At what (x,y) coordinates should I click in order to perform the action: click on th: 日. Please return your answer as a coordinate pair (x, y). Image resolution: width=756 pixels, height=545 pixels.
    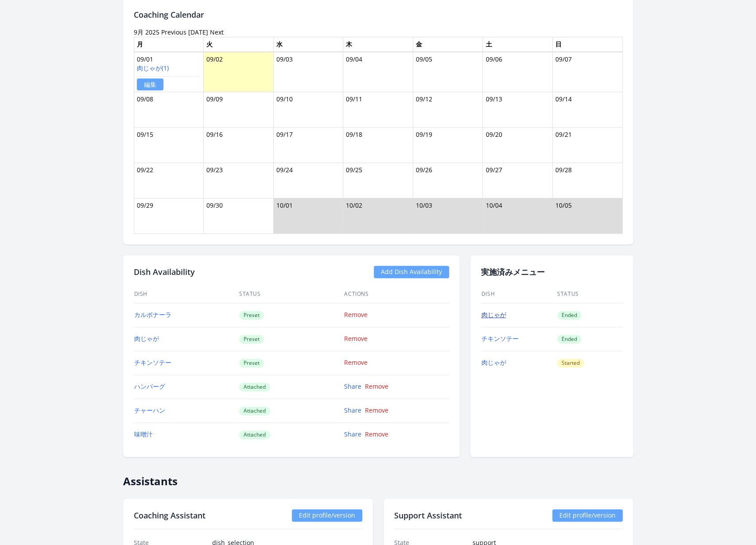
    Looking at the image, I should click on (587, 45).